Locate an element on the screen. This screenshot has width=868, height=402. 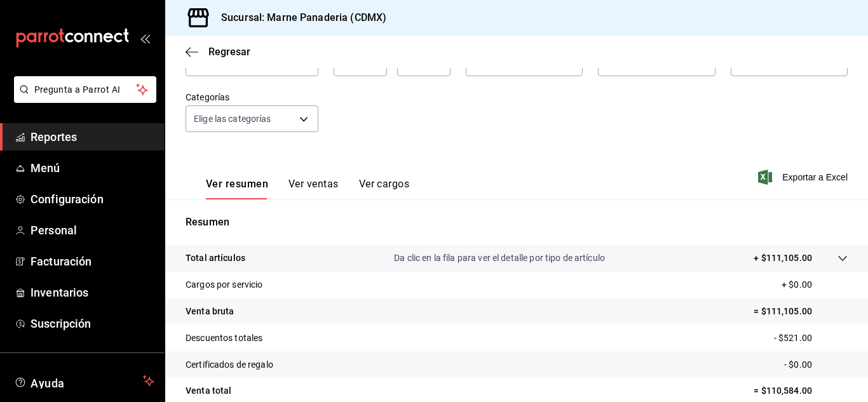
p: Venta total is located at coordinates (209, 391).